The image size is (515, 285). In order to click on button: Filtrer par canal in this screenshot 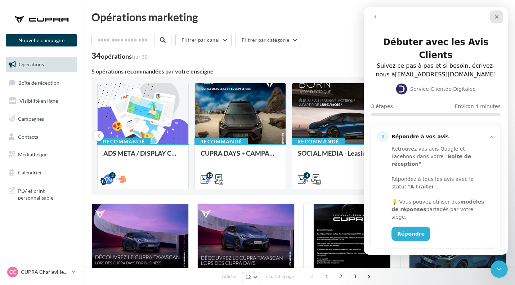, I will do `click(203, 40)`.